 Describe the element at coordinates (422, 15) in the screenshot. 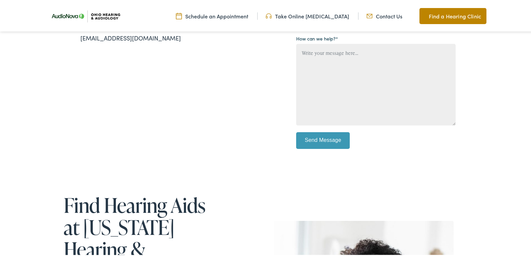

I see `img: Map pin icon to find Ohio Hearing & Audiology in Cincinnati, OH` at that location.